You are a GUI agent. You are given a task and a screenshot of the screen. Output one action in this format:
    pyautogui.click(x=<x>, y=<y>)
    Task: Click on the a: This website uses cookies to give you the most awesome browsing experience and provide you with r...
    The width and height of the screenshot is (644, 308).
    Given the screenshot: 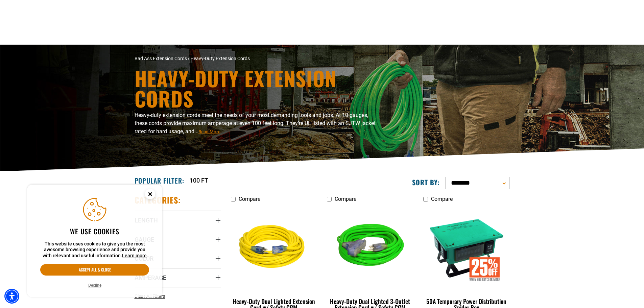 What is the action you would take?
    pyautogui.click(x=134, y=255)
    